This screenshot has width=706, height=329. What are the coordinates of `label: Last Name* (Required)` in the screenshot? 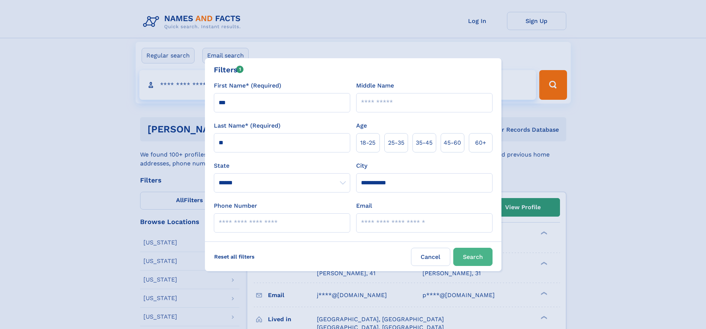 It's located at (247, 126).